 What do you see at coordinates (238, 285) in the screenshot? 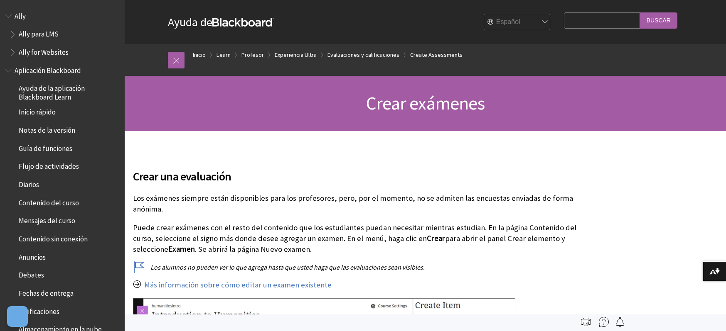
I see `a: Más información sobre cómo editar un examen existente` at bounding box center [238, 285].